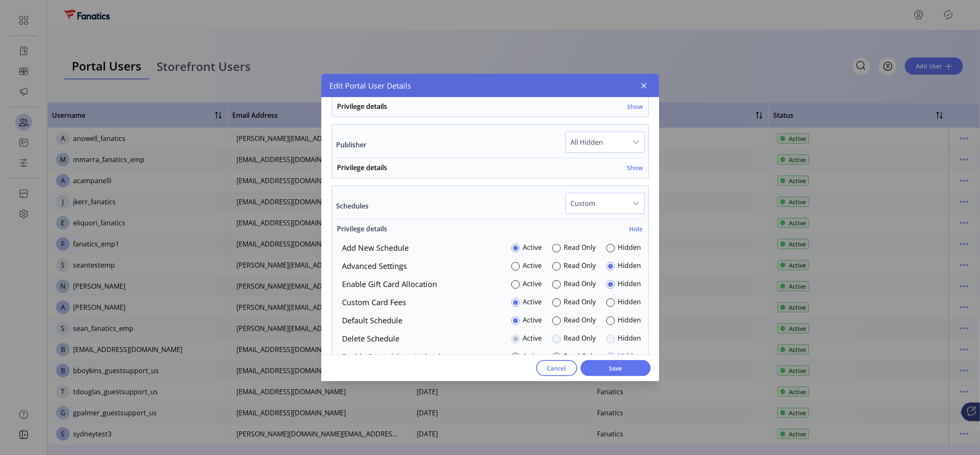 This screenshot has width=980, height=455. What do you see at coordinates (375, 266) in the screenshot?
I see `label: Advanced Settings` at bounding box center [375, 266].